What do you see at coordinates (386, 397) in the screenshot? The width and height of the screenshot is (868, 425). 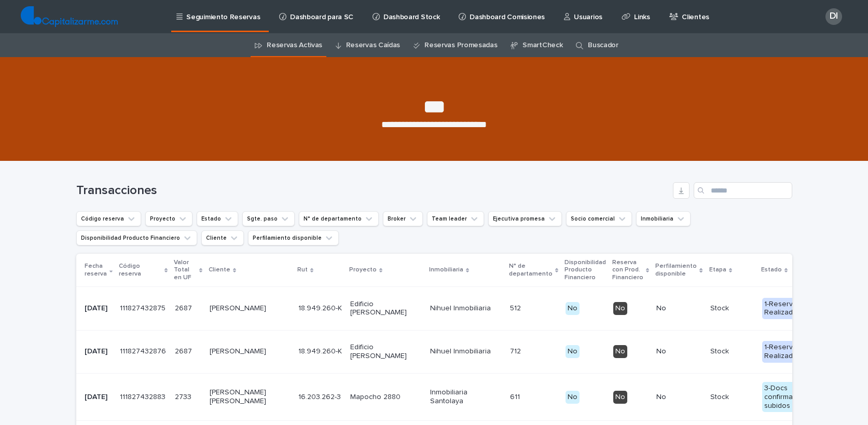 I see `p: Mapocho 2880` at bounding box center [386, 397].